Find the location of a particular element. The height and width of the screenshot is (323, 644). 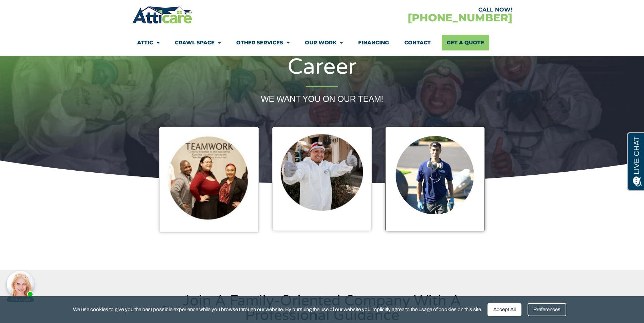

div: CALL NOW! is located at coordinates (417, 10).